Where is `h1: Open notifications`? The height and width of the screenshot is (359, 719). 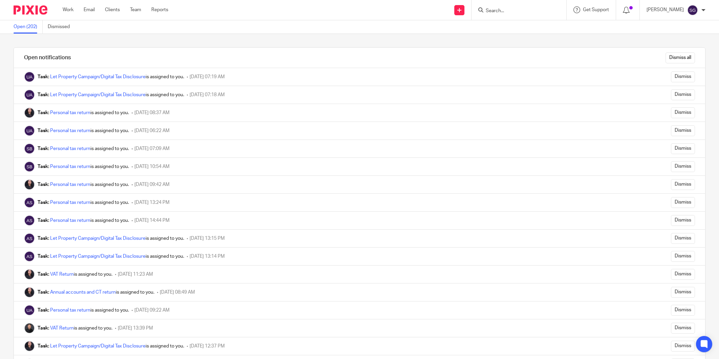 h1: Open notifications is located at coordinates (47, 58).